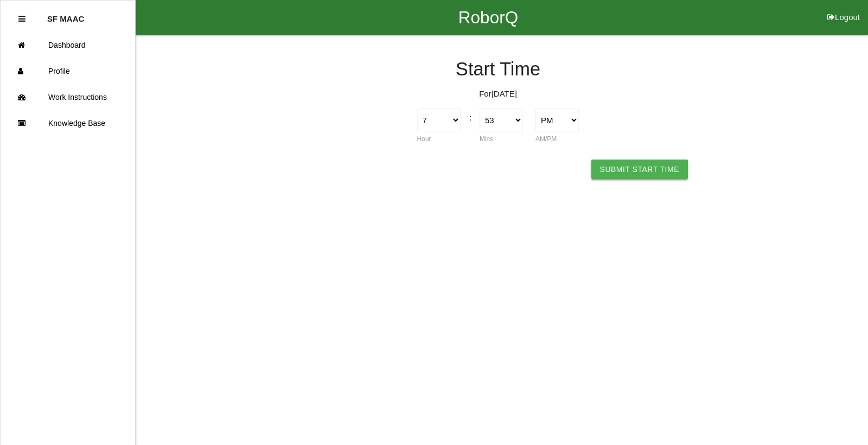 Image resolution: width=868 pixels, height=445 pixels. I want to click on label: Mins, so click(486, 139).